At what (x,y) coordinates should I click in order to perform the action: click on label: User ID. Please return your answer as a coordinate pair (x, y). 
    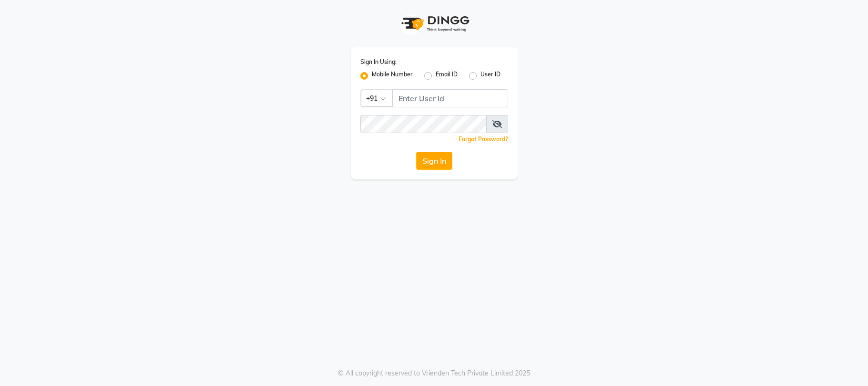
    Looking at the image, I should click on (490, 76).